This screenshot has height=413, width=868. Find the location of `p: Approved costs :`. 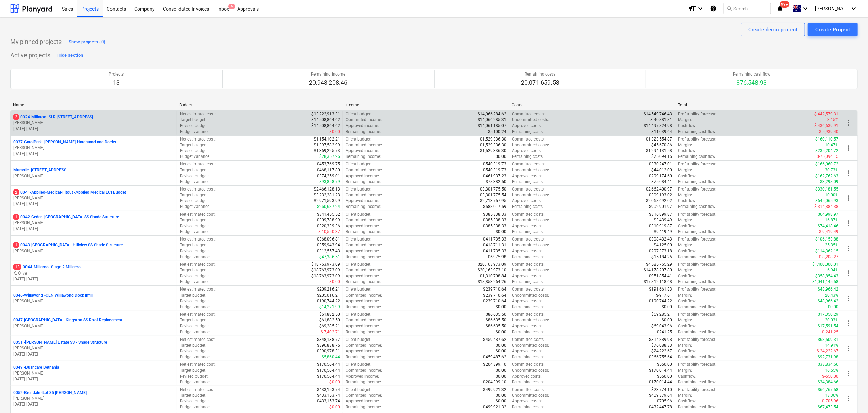

p: Approved costs : is located at coordinates (527, 201).